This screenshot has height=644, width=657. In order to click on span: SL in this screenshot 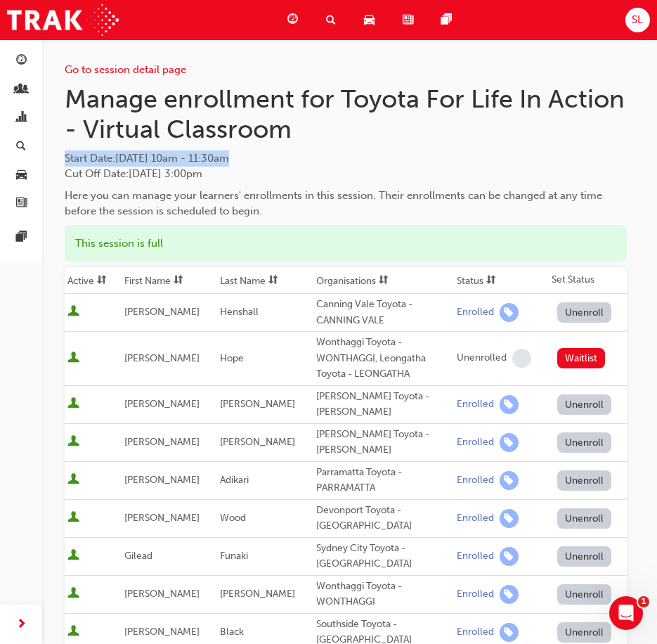, I will do `click(638, 20)`.